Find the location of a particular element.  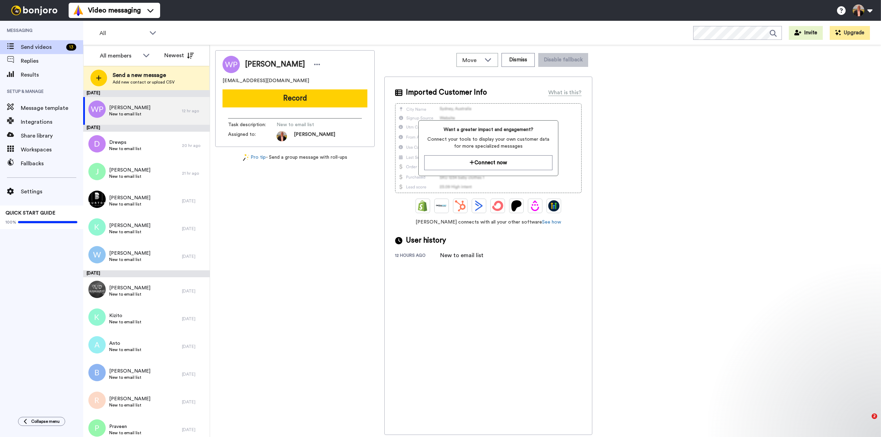

img: Drip is located at coordinates (535, 206).